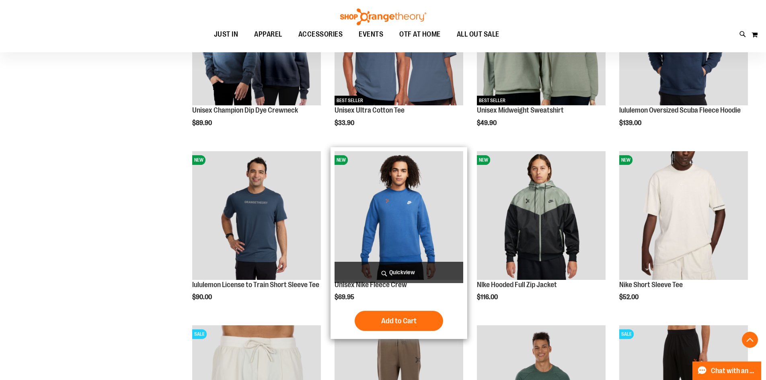  Describe the element at coordinates (203, 123) in the screenshot. I see `span: $89.90` at that location.